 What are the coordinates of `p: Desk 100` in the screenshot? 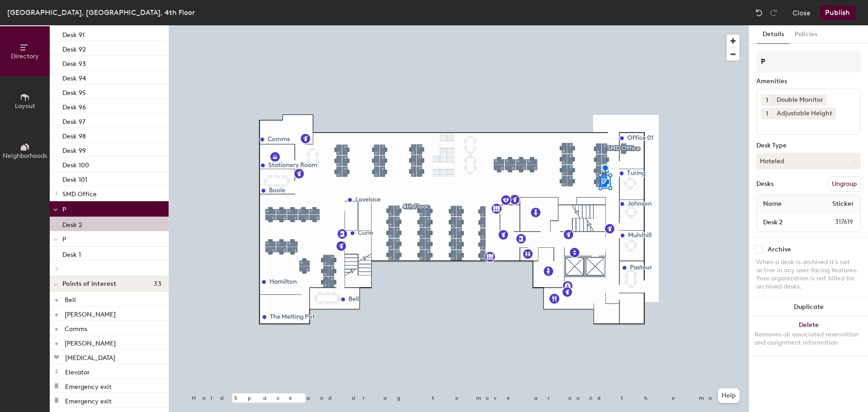 It's located at (76, 163).